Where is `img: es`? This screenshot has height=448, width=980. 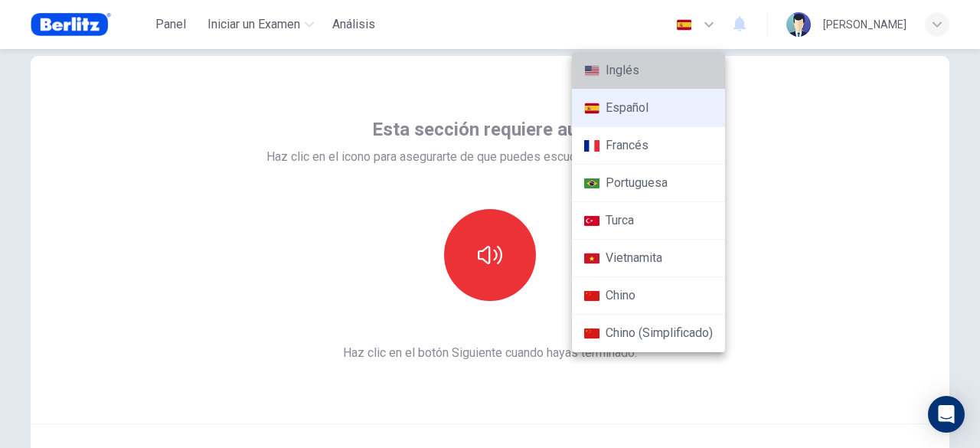 img: es is located at coordinates (592, 108).